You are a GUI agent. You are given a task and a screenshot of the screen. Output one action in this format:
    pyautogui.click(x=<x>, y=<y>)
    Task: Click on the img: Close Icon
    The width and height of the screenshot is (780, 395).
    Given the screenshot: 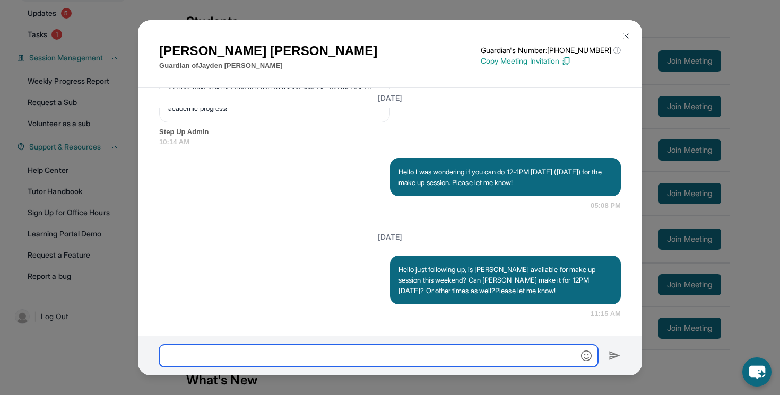 What is the action you would take?
    pyautogui.click(x=626, y=36)
    